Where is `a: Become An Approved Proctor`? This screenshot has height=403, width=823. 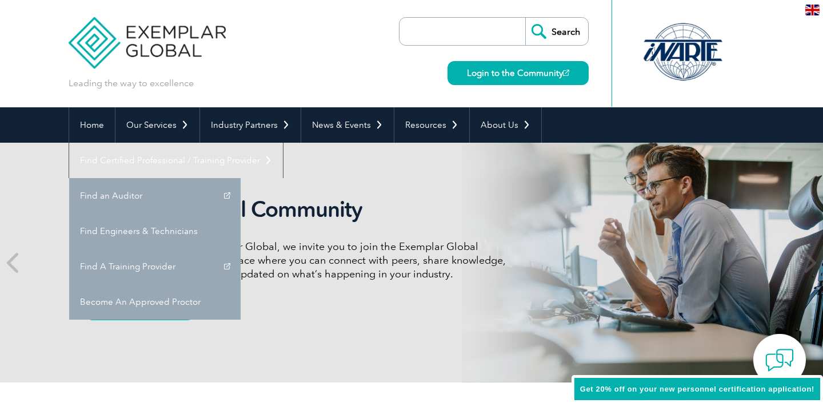 a: Become An Approved Proctor is located at coordinates (155, 302).